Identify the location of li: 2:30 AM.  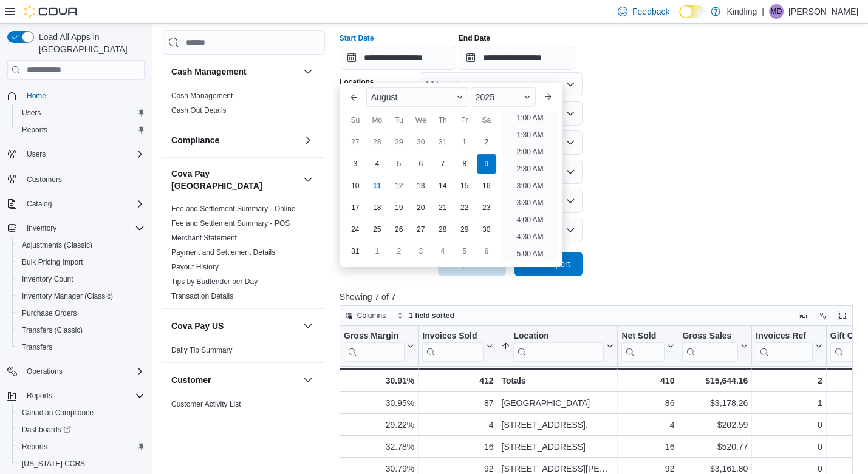
(530, 169).